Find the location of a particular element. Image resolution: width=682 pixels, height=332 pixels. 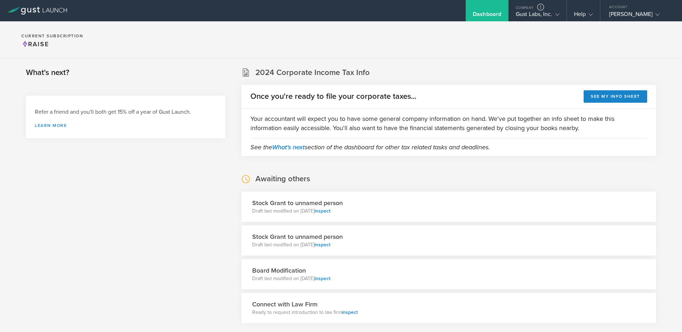

em: See the section of the dashboard for other tax related tasks and deadlines. is located at coordinates (370, 147).